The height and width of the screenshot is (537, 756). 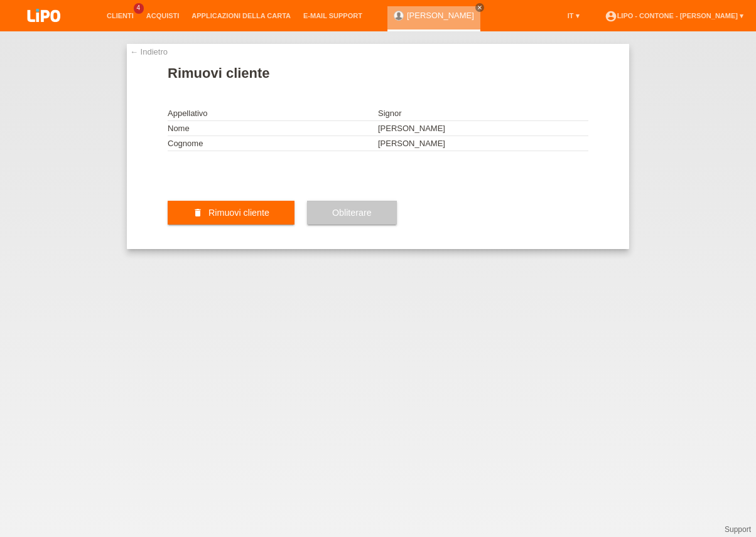 What do you see at coordinates (573, 16) in the screenshot?
I see `a: IT ▾` at bounding box center [573, 16].